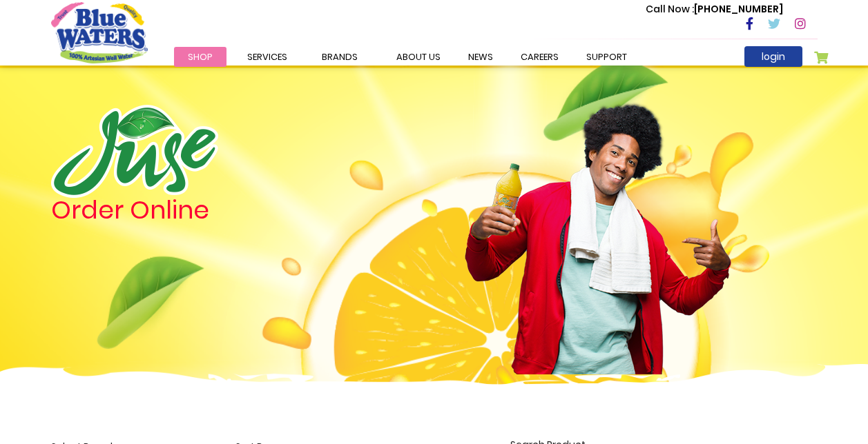 Image resolution: width=868 pixels, height=444 pixels. I want to click on span: Services, so click(267, 56).